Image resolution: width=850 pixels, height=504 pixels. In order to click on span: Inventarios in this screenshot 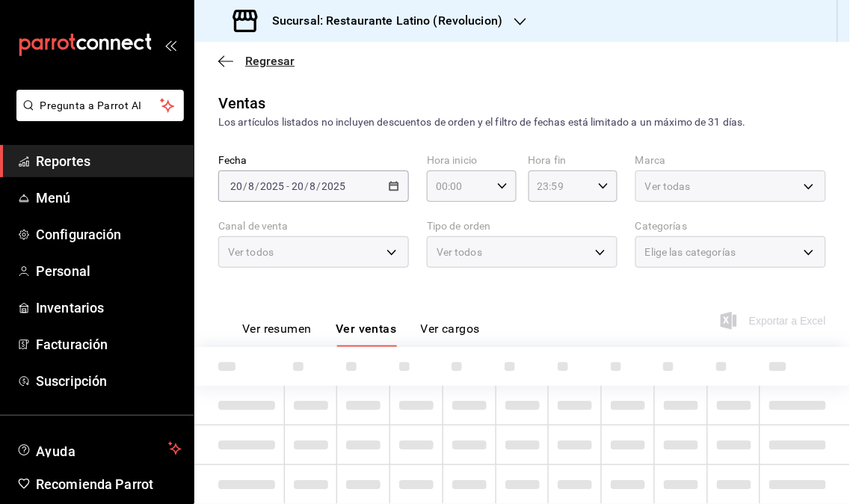, I will do `click(108, 307)`.